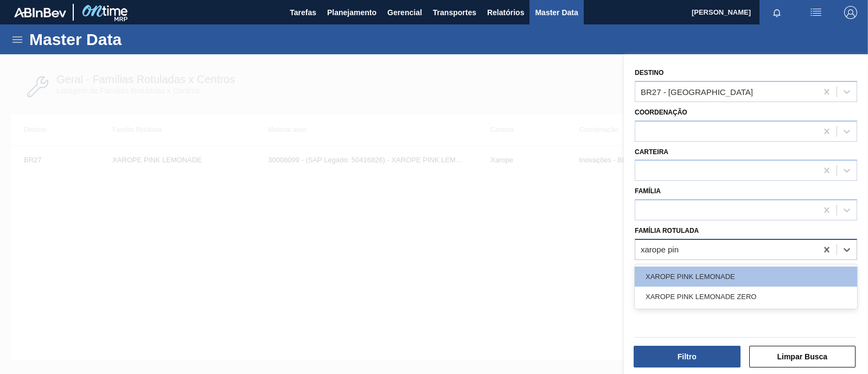  I want to click on img: Logout, so click(851, 13).